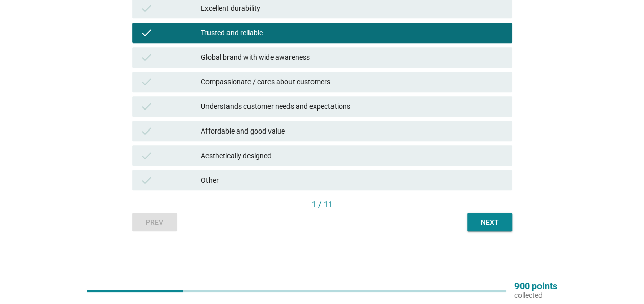 This screenshot has width=644, height=304. Describe the element at coordinates (352, 82) in the screenshot. I see `div: Compassionate / cares about customers` at that location.